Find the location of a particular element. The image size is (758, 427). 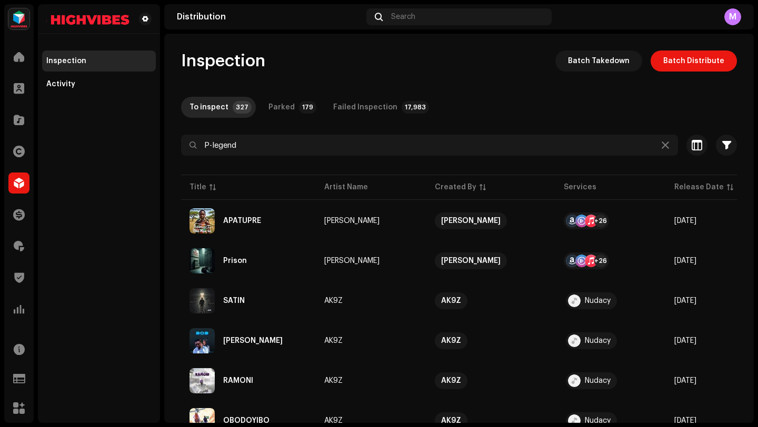

p-badge: 179 is located at coordinates (307, 107).